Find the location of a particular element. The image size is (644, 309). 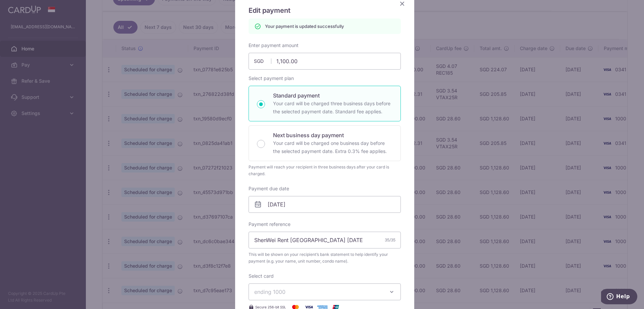

label: Payment reference is located at coordinates (270, 224).